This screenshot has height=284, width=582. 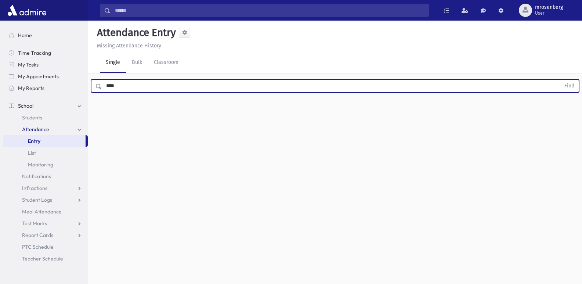 What do you see at coordinates (34, 53) in the screenshot?
I see `span: Time Tracking` at bounding box center [34, 53].